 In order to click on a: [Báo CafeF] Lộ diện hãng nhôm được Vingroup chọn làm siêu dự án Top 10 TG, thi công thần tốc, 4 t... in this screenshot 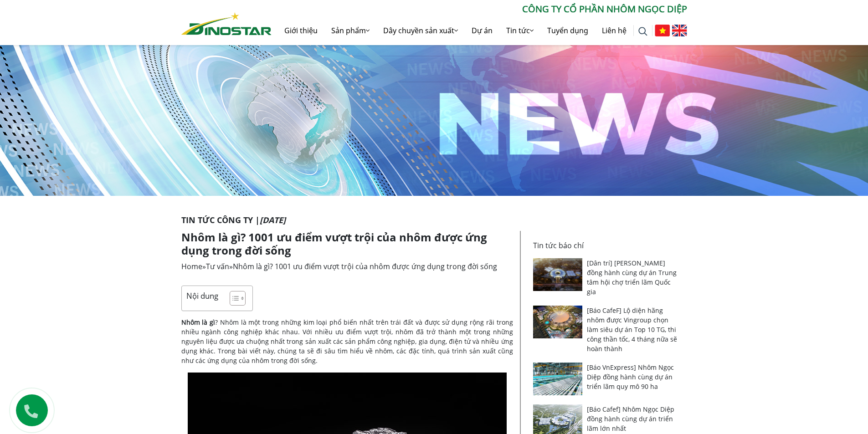, I will do `click(632, 330)`.